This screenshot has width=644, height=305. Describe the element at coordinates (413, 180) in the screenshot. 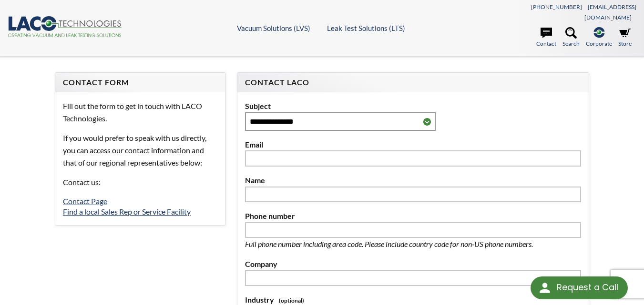

I see `label: Name` at that location.